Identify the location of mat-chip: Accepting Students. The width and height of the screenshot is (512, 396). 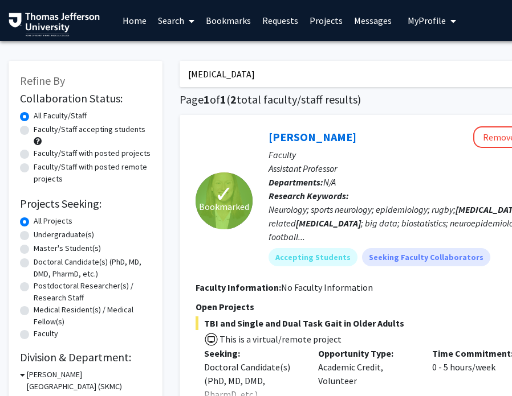
(313, 257).